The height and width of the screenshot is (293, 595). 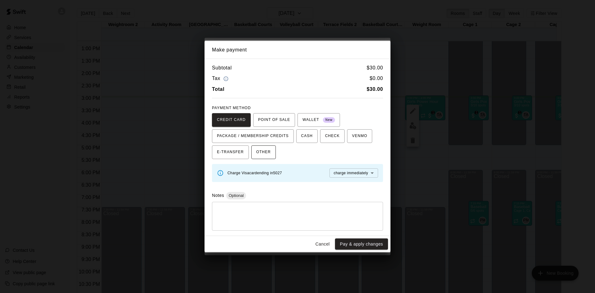 What do you see at coordinates (307, 136) in the screenshot?
I see `span: CASH` at bounding box center [307, 136].